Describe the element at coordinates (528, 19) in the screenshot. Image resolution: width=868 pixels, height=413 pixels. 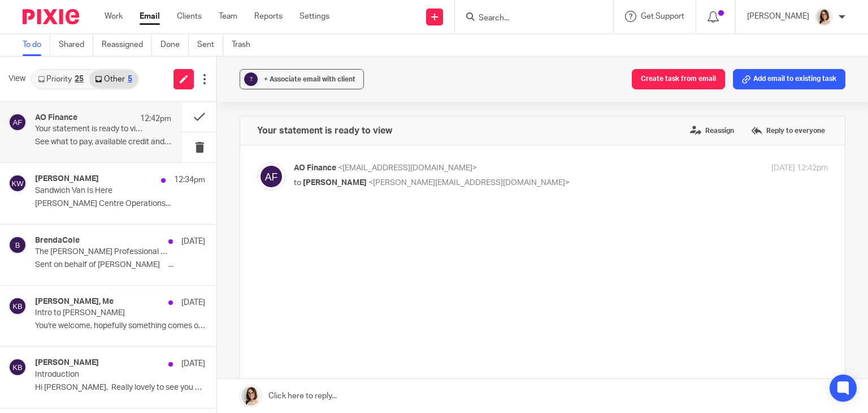
I see `input: Search` at that location.